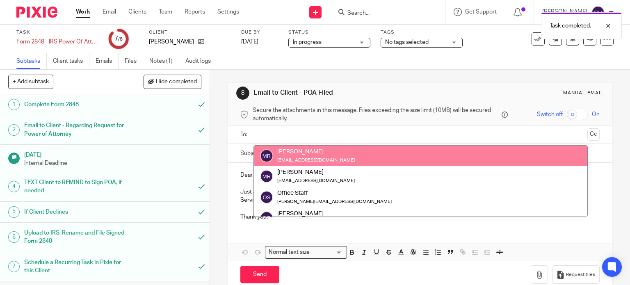 This screenshot has width=630, height=285. What do you see at coordinates (289, 252) in the screenshot?
I see `span: Normal text size` at bounding box center [289, 252].